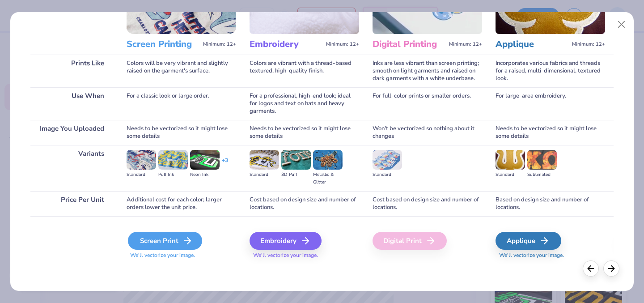 The image size is (644, 303). I want to click on div: + 3, so click(225, 164).